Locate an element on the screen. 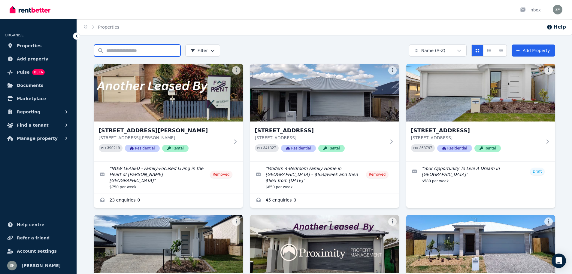 The image size is (572, 274). button: Help is located at coordinates (556, 27).